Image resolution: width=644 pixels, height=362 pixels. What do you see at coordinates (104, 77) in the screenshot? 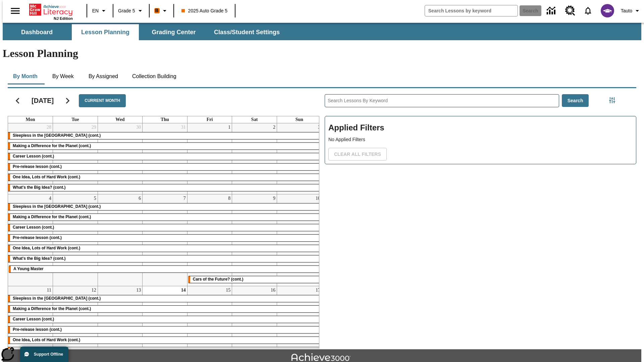
I see `button: By Assigned` at bounding box center [104, 77].